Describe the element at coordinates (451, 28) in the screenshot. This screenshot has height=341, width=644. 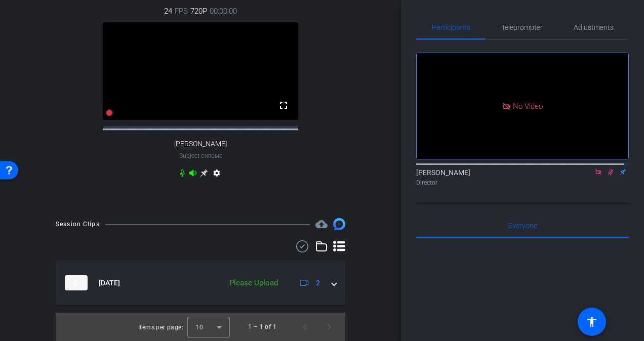
I see `span: Participants` at that location.